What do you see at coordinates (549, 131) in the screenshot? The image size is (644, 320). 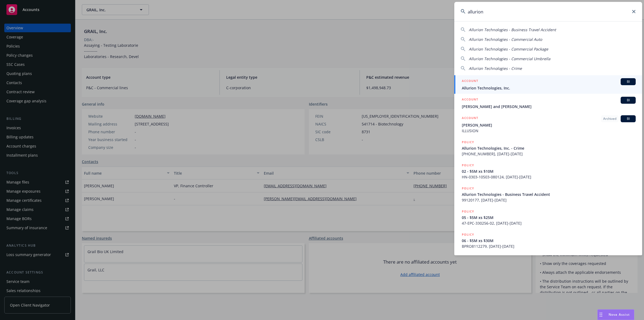 I see `span: ILLUSION` at bounding box center [549, 131].